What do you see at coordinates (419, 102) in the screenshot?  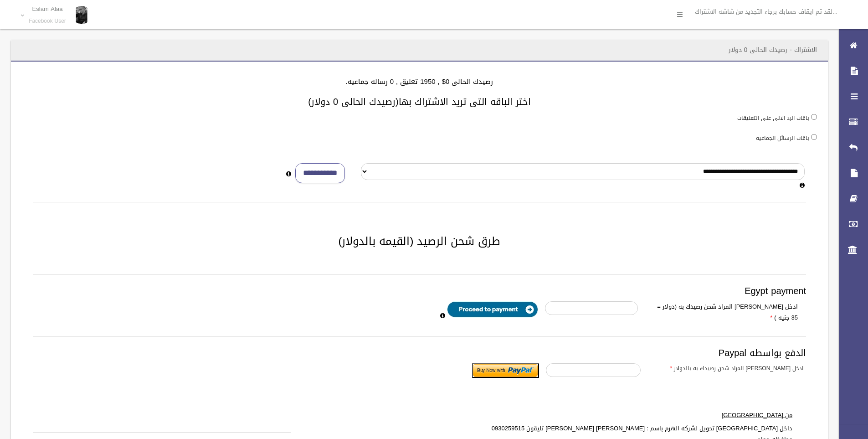 I see `h3: اختر الباقه التى تريد الاشتراك بها(رصيدك الحالى 0 دولار)` at bounding box center [419, 102].